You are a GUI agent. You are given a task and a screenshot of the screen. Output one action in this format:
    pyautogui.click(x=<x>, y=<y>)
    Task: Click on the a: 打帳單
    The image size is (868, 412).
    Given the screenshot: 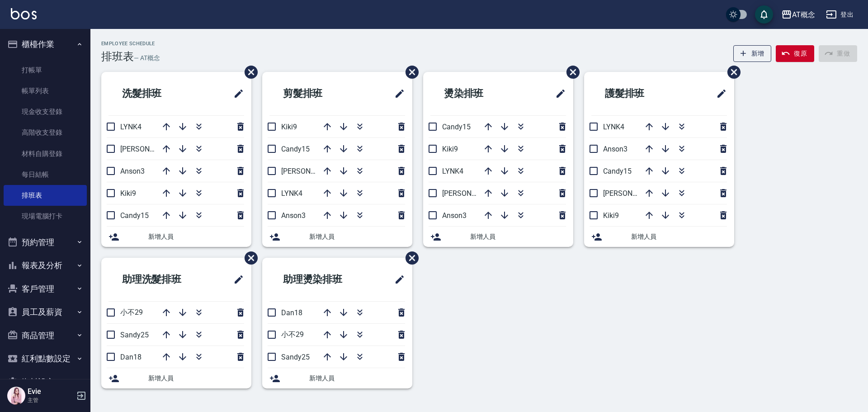 What is the action you would take?
    pyautogui.click(x=46, y=70)
    